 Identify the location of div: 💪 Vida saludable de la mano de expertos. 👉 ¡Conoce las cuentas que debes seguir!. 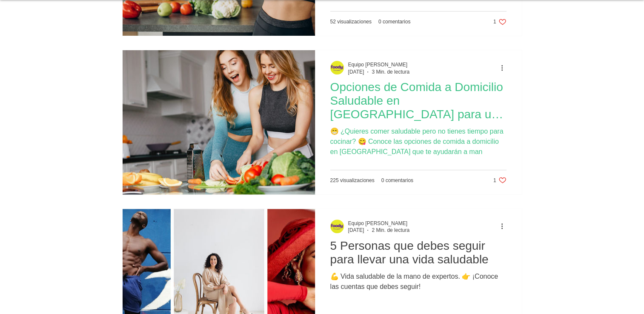
(418, 281).